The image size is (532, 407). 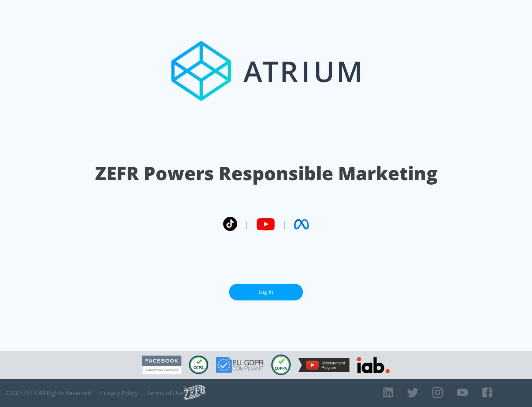 What do you see at coordinates (119, 393) in the screenshot?
I see `a: Privacy Policy` at bounding box center [119, 393].